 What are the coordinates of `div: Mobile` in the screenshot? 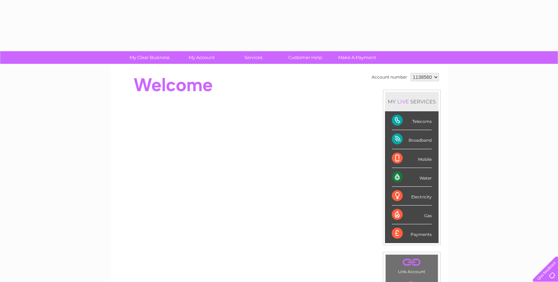 It's located at (411, 158).